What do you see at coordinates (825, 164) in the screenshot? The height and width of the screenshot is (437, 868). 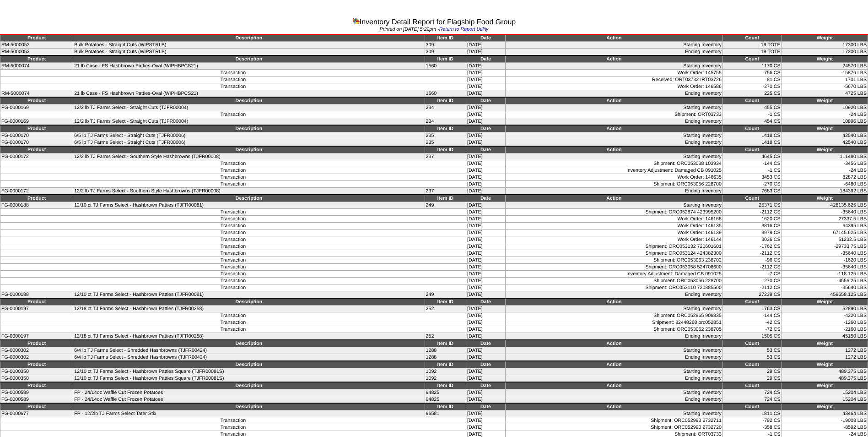 I see `td: -3456 LBS` at bounding box center [825, 164].